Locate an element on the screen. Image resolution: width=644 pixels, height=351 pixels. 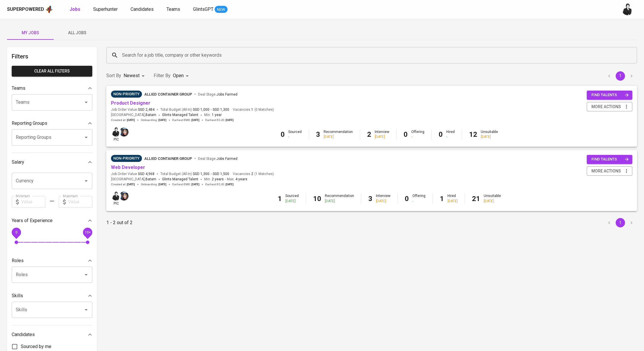
p: Years of Experience is located at coordinates (32, 221).